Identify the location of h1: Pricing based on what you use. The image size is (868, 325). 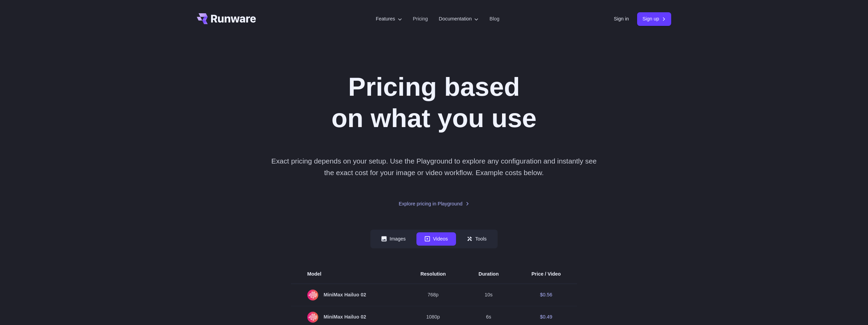
(434, 102).